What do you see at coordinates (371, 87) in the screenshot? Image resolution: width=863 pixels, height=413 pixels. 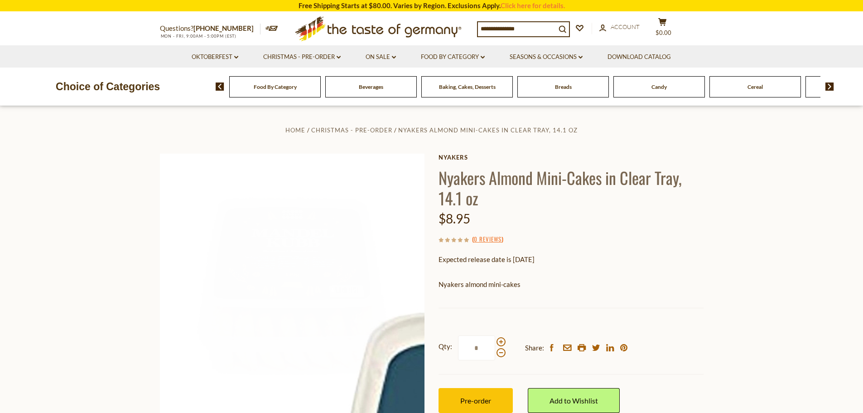 I see `span: Beverages` at bounding box center [371, 87].